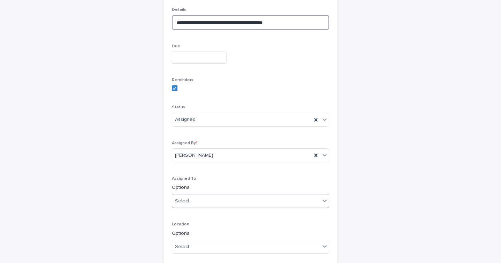 The width and height of the screenshot is (501, 263). Describe the element at coordinates (183, 80) in the screenshot. I see `span: Reminders` at that location.